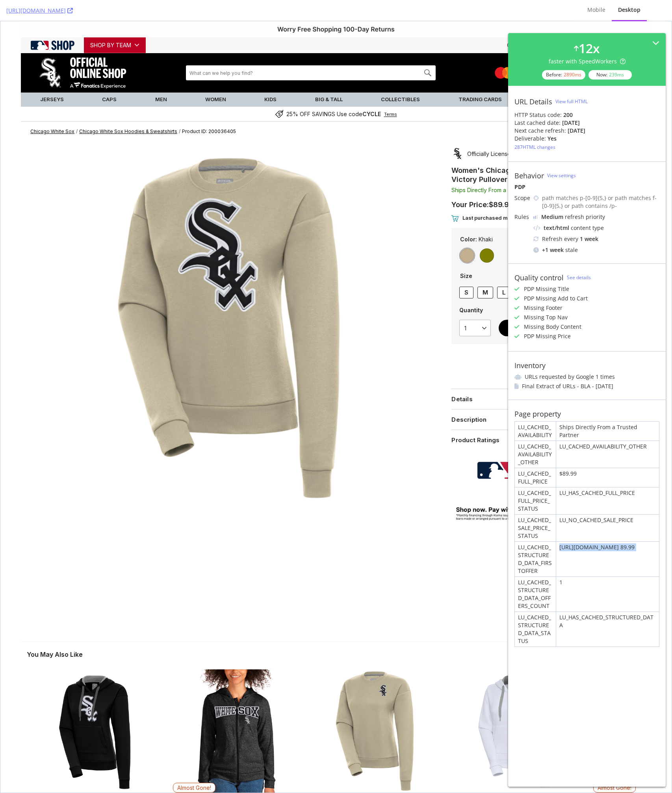 The height and width of the screenshot is (793, 672). I want to click on div: PDP, so click(586, 187).